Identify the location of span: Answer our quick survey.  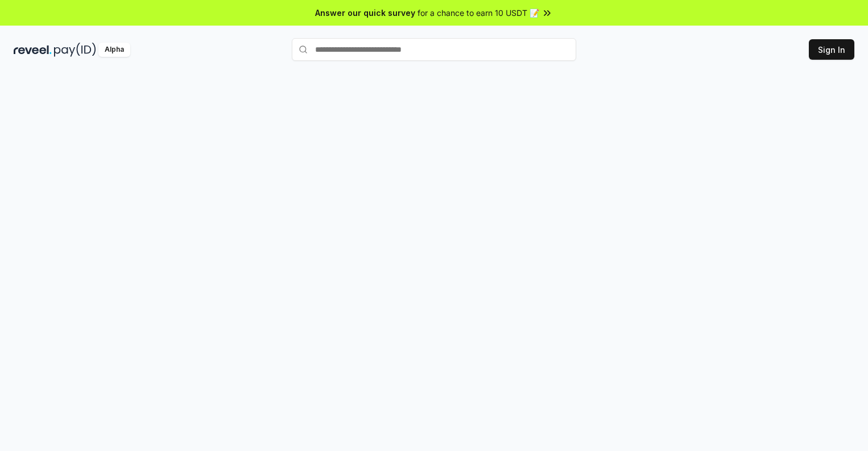
(366, 13).